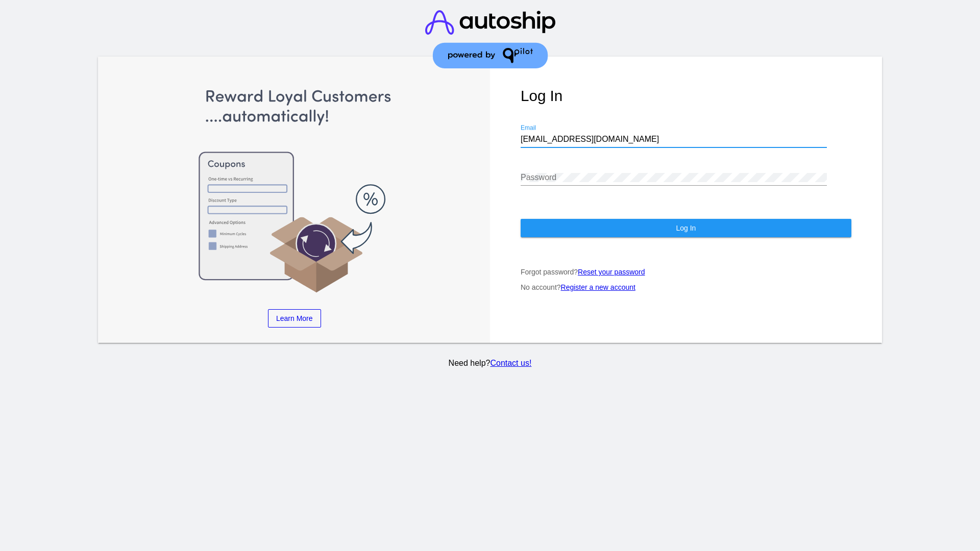 The width and height of the screenshot is (980, 551). I want to click on span: Log In, so click(686, 228).